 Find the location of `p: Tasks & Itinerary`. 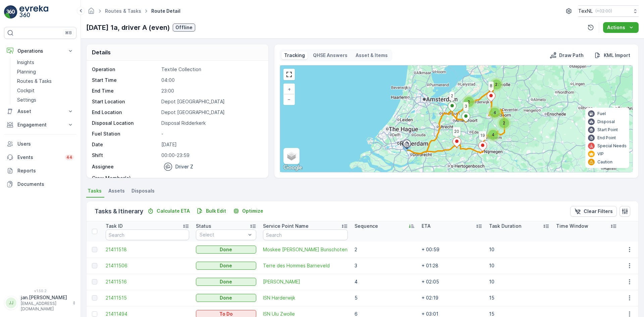

p: Tasks & Itinerary is located at coordinates (119, 211).